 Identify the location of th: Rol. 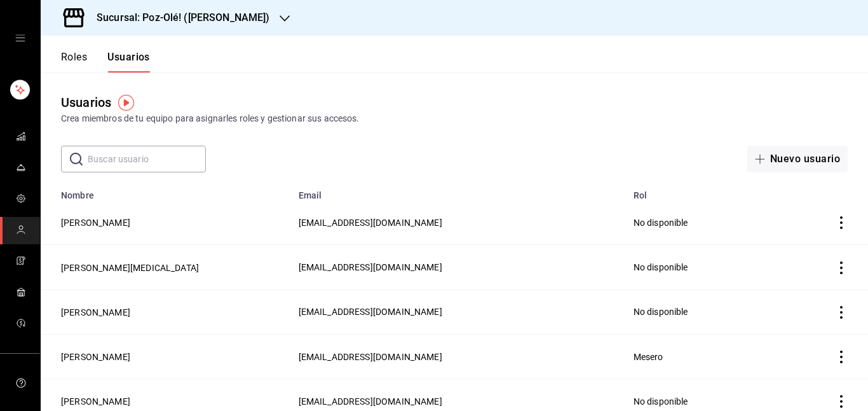
(712, 191).